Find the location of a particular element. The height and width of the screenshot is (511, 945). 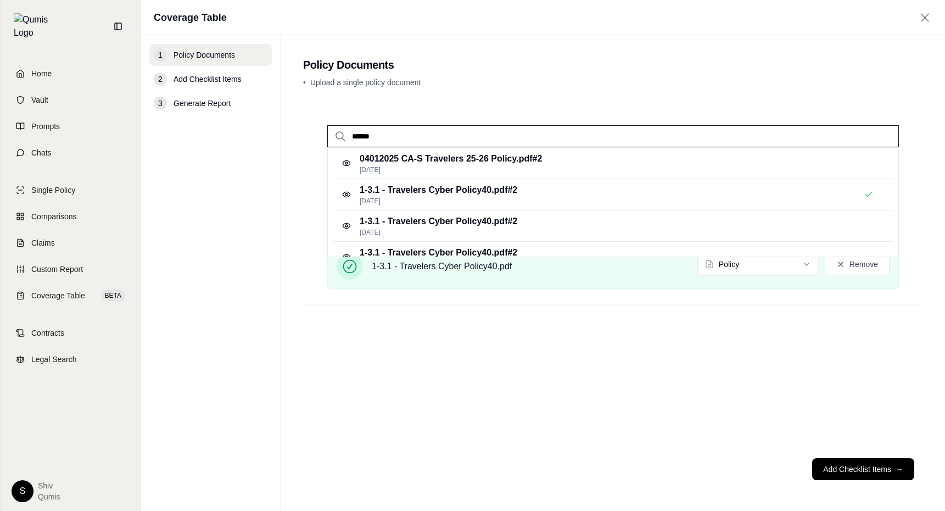

a: Legal Search is located at coordinates (70, 359).